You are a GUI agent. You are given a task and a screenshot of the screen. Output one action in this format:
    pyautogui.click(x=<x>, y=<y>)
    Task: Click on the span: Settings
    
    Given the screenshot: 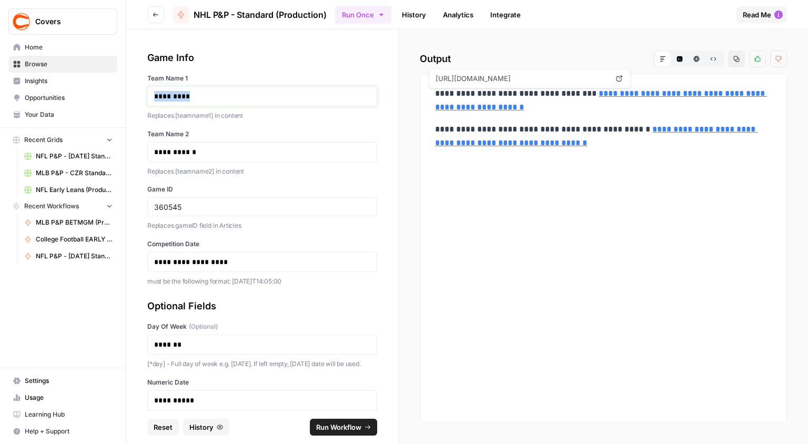 What is the action you would take?
    pyautogui.click(x=68, y=381)
    